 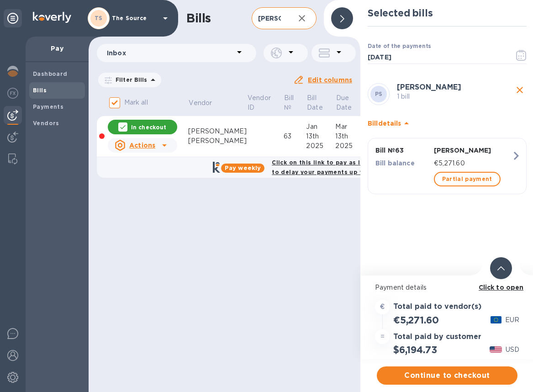 I want to click on p: In checkout, so click(x=149, y=127).